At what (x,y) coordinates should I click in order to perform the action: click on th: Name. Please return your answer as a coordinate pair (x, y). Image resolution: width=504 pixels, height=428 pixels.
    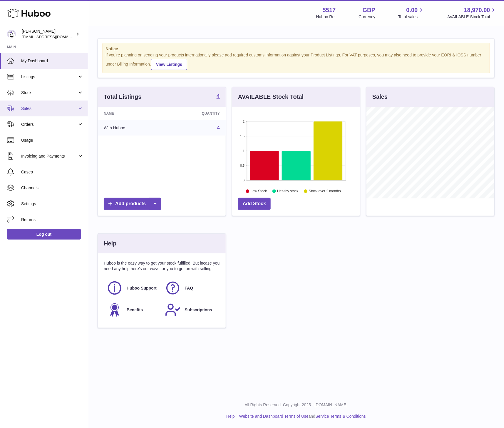
    Looking at the image, I should click on (131, 113).